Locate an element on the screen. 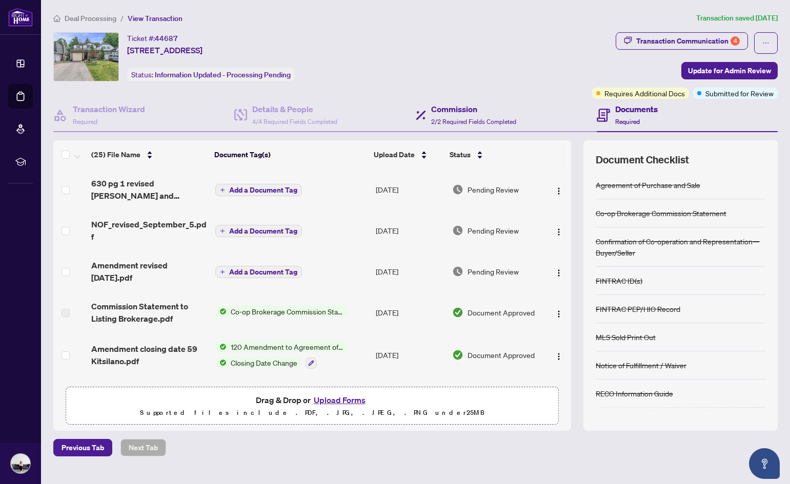 The image size is (790, 484). span: Drag & Drop or is located at coordinates (312, 400).